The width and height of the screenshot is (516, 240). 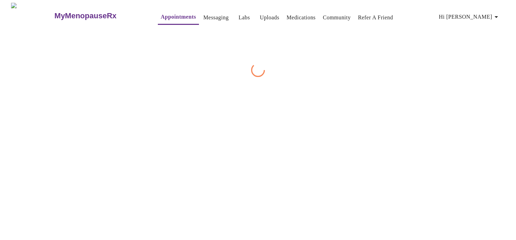 What do you see at coordinates (99, 16) in the screenshot?
I see `a: MyMenopauseRx` at bounding box center [99, 16].